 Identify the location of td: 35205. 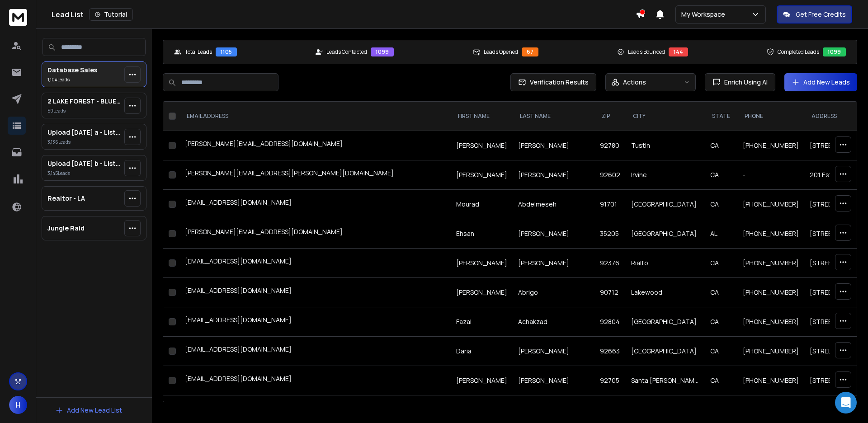
(610, 233).